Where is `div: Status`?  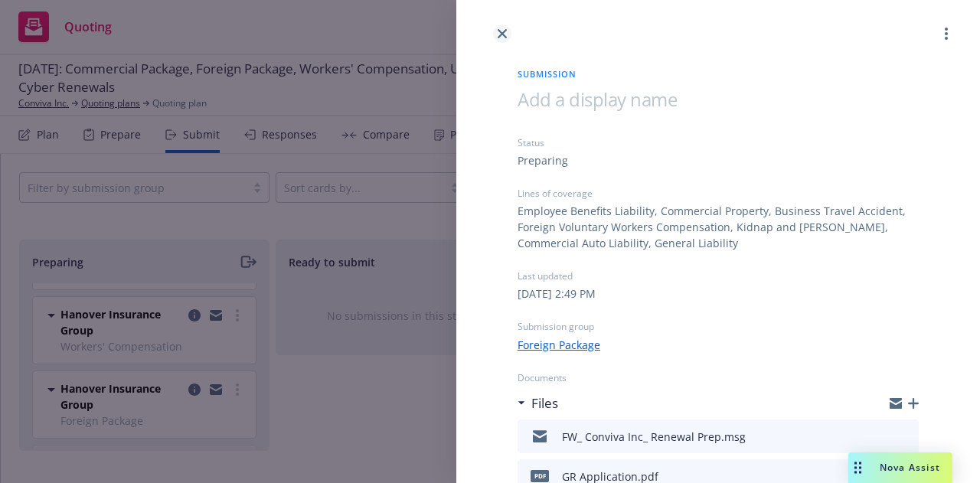 div: Status is located at coordinates (718, 142).